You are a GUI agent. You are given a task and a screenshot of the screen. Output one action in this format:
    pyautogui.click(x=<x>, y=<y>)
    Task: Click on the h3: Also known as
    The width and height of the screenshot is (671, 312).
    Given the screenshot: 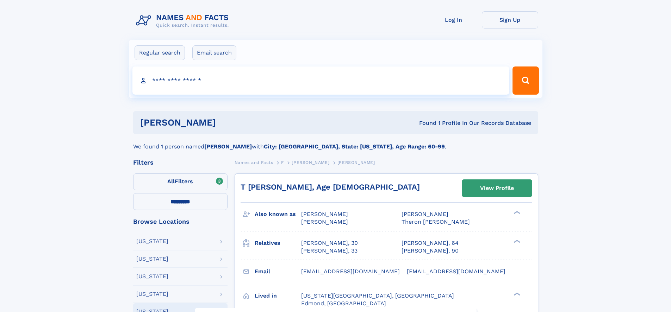 What is the action you would take?
    pyautogui.click(x=278, y=214)
    